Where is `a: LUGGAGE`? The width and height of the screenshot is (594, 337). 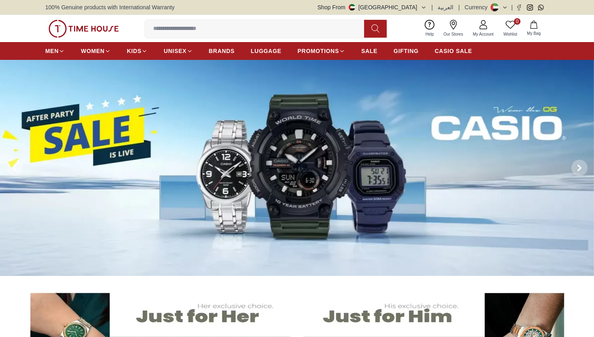 a: LUGGAGE is located at coordinates (266, 51).